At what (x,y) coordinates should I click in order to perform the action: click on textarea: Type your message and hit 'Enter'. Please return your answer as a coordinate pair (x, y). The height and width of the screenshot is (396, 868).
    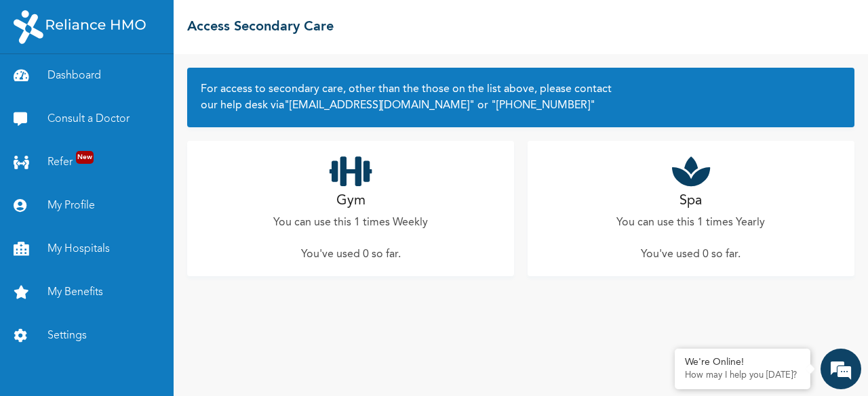
    Looking at the image, I should click on (132, 304).